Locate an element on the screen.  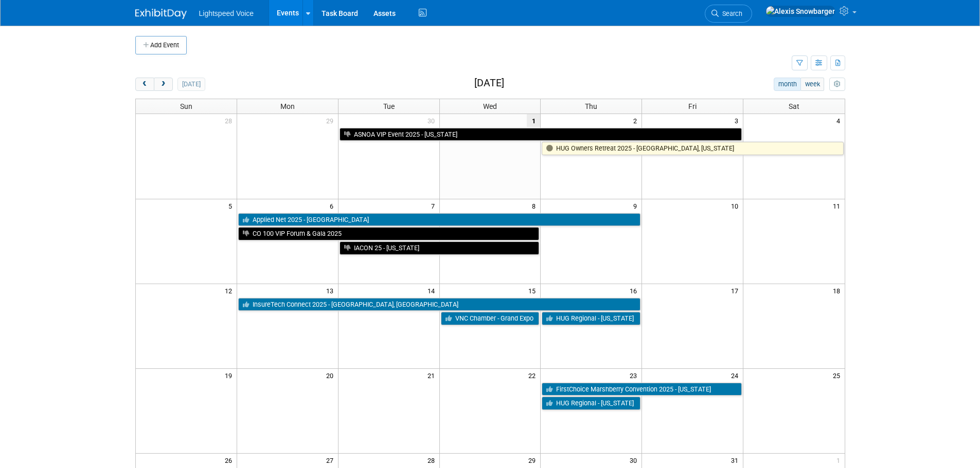
button: Add Event is located at coordinates (161, 46).